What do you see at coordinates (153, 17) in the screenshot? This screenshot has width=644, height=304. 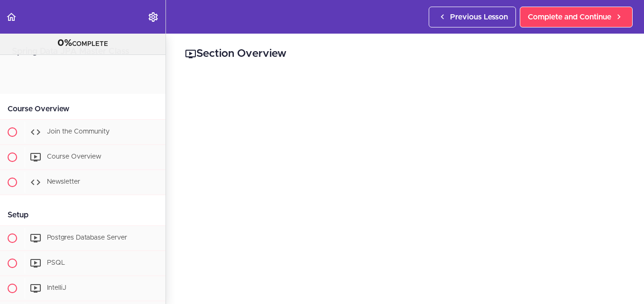 I see `svg: Settings Menu` at bounding box center [153, 17].